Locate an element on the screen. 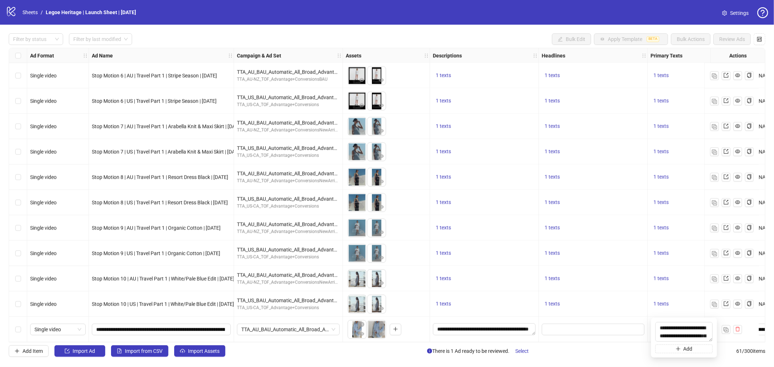  div: TTA_AU-NZ_TOF_Advantage+ConversionsBAU is located at coordinates (288, 79).